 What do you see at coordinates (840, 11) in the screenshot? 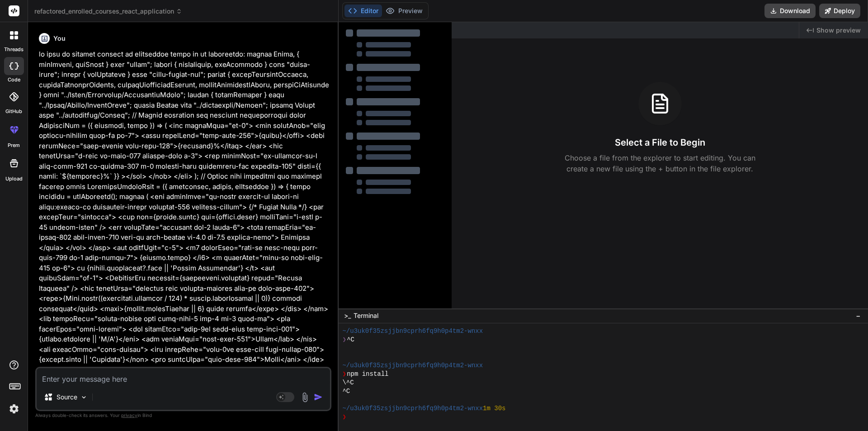
I see `button: Deploy` at bounding box center [840, 11].